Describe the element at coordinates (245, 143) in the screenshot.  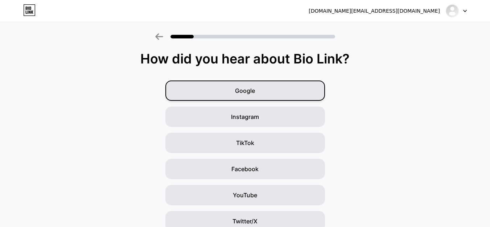
I see `span: TikTok` at that location.